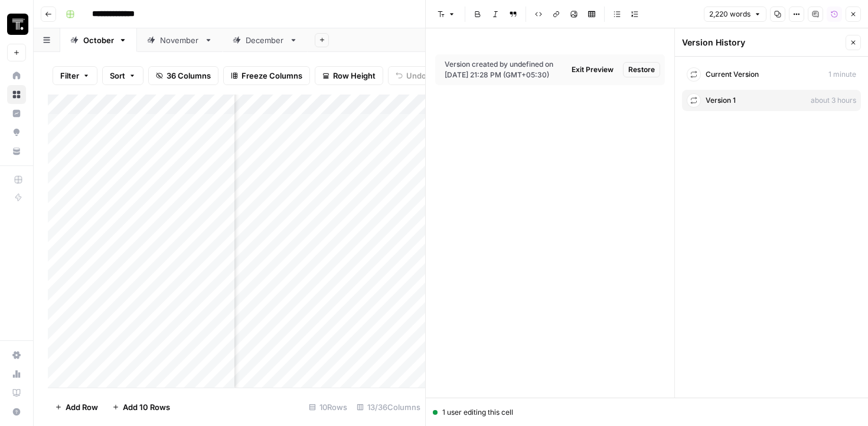 This screenshot has width=868, height=426. What do you see at coordinates (75, 76) in the screenshot?
I see `button: Filter` at bounding box center [75, 76].